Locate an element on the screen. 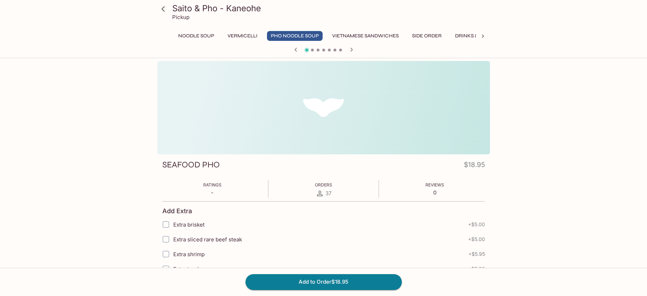 This screenshot has width=647, height=296. h3: Saito & Pho - Kaneohe is located at coordinates (330, 8).